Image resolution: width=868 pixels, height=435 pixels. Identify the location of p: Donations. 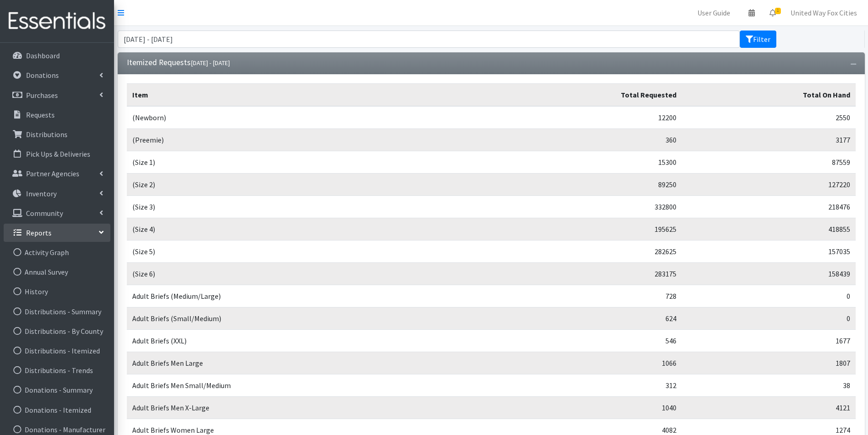
(42, 75).